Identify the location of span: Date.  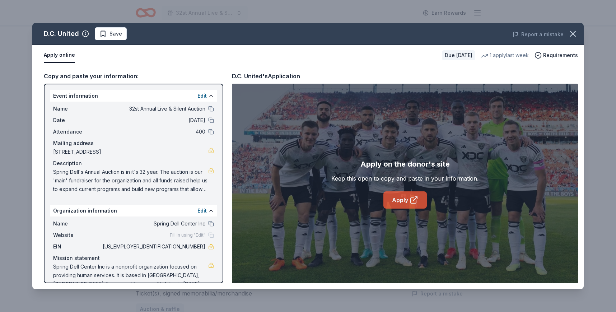
(77, 120).